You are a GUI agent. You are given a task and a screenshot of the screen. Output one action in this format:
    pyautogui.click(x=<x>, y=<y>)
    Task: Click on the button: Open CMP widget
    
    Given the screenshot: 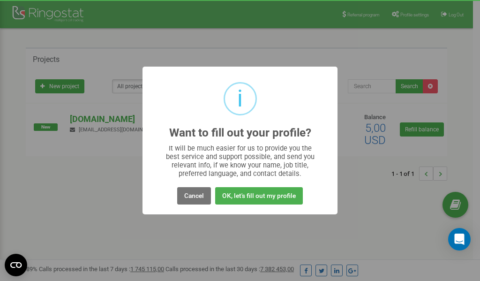 What is the action you would take?
    pyautogui.click(x=16, y=265)
    